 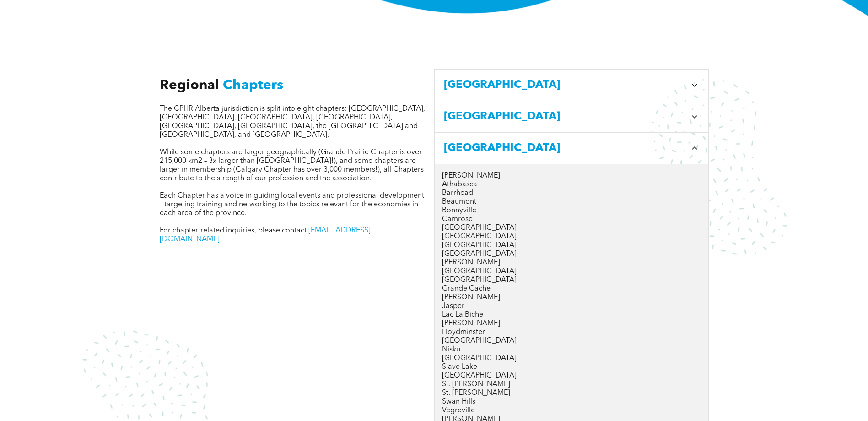 I want to click on span: For chapter-related inquiries, please contact, so click(x=233, y=231).